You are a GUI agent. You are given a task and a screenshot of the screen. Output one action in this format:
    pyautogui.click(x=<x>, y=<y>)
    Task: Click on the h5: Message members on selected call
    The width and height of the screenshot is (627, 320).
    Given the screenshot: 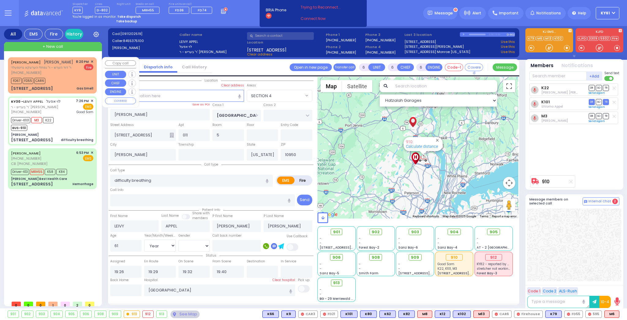 What is the action you would take?
    pyautogui.click(x=556, y=201)
    